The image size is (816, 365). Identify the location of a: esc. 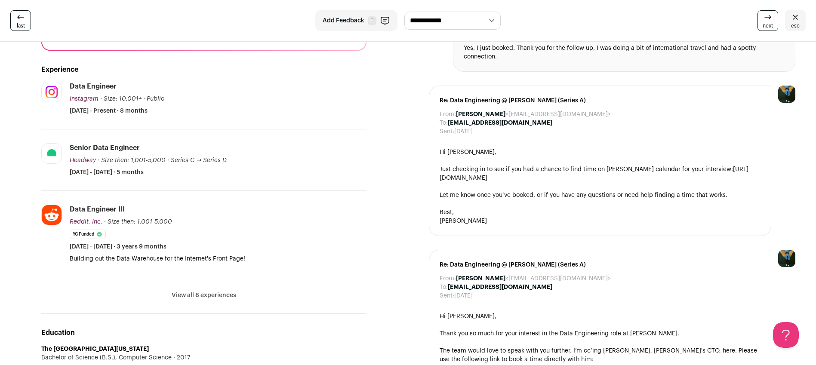
(796, 21).